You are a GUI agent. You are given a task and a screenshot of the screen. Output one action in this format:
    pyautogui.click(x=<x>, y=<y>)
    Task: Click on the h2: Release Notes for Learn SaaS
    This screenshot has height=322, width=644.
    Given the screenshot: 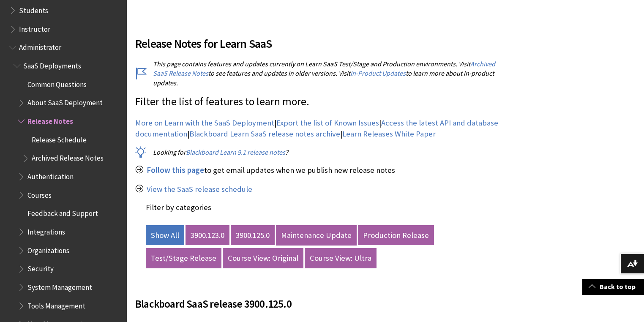 What is the action you would take?
    pyautogui.click(x=323, y=39)
    